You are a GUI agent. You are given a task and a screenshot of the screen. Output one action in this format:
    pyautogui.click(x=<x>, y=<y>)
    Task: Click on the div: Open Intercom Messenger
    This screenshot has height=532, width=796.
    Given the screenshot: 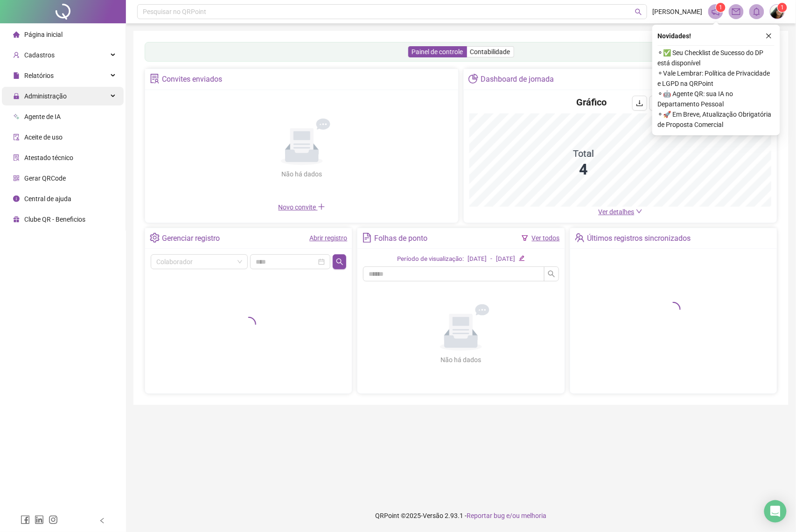 What is the action you would take?
    pyautogui.click(x=776, y=511)
    